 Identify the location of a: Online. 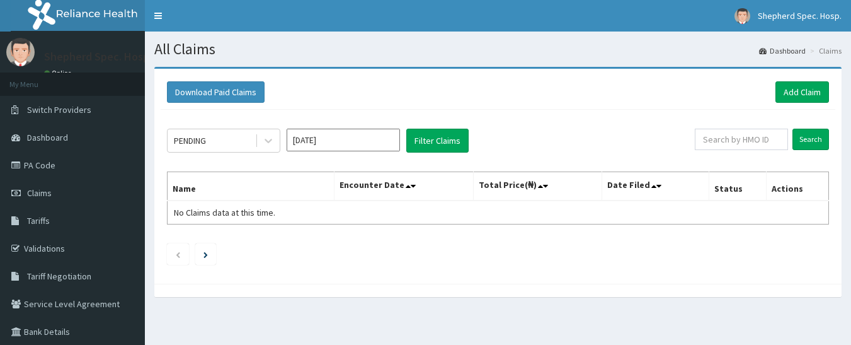
(59, 73).